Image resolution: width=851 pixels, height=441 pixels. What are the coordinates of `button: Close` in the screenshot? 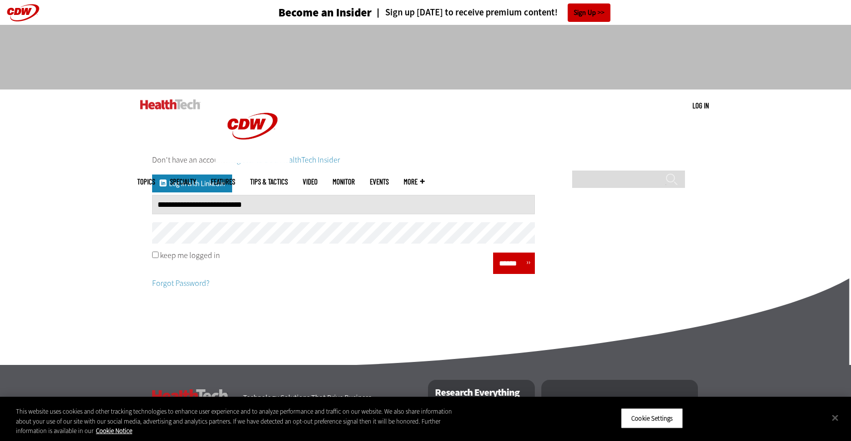 It's located at (836, 418).